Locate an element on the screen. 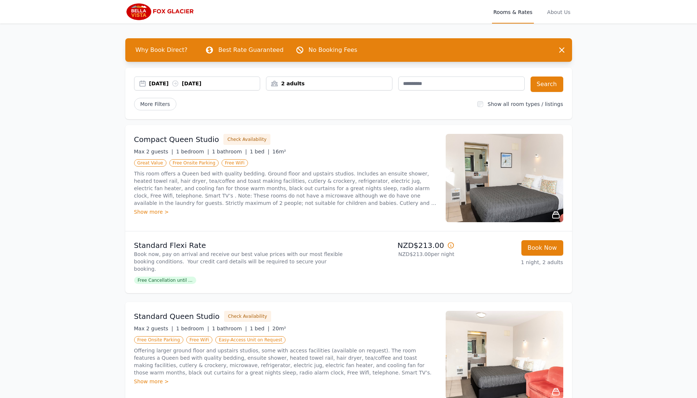 This screenshot has height=398, width=697. h3: Compact Queen Studio is located at coordinates (177, 139).